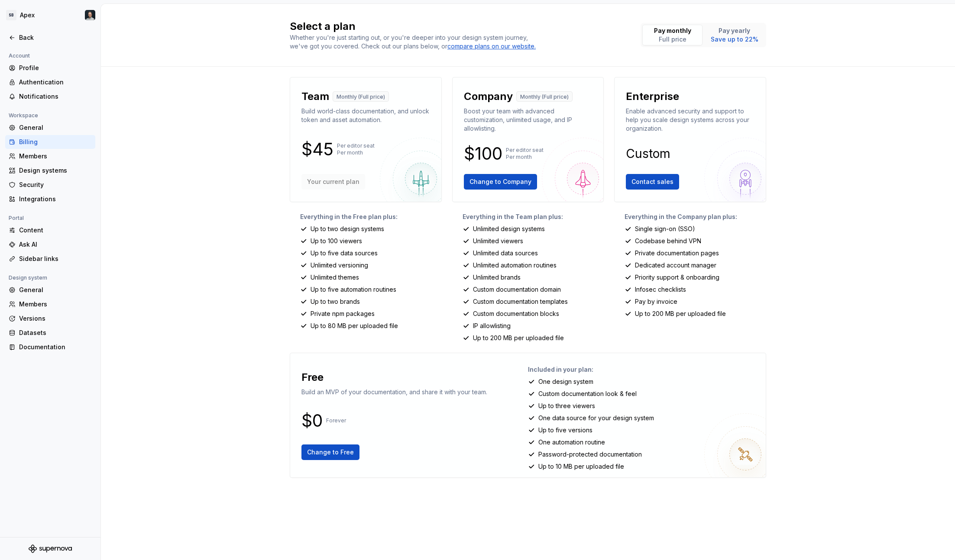 Image resolution: width=955 pixels, height=560 pixels. What do you see at coordinates (652, 181) in the screenshot?
I see `span: Contact sales` at bounding box center [652, 181].